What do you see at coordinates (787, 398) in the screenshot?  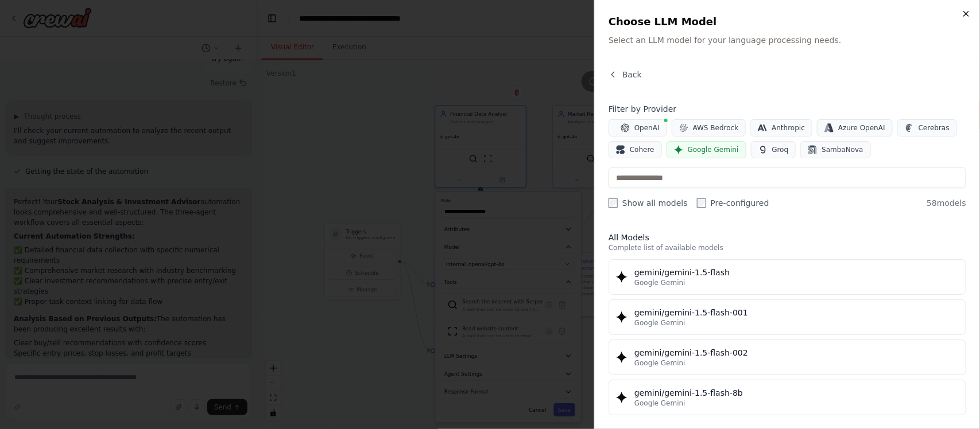 I see `button: gemini/gemini-1.5-flash-8bGoogle Gemini` at bounding box center [787, 398].